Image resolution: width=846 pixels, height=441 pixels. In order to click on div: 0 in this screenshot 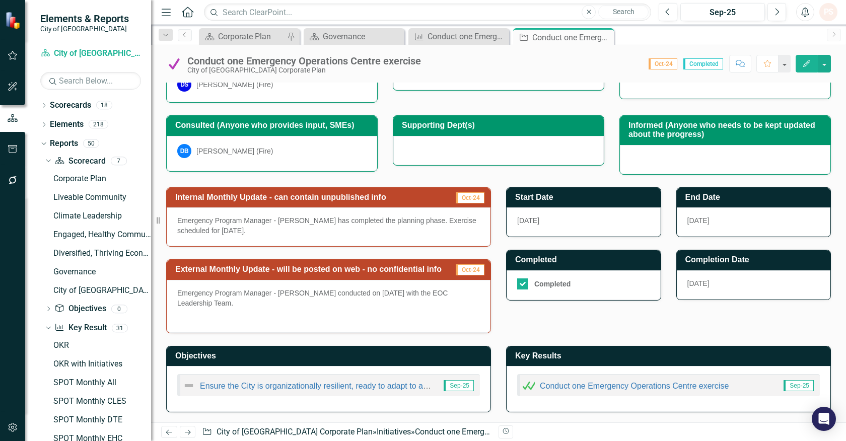, I will do `click(119, 309)`.